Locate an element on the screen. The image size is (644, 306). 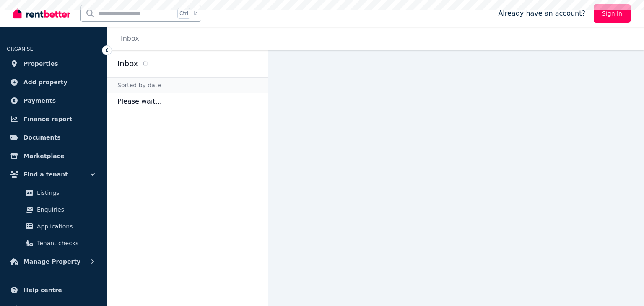
a: Payments is located at coordinates (53, 101).